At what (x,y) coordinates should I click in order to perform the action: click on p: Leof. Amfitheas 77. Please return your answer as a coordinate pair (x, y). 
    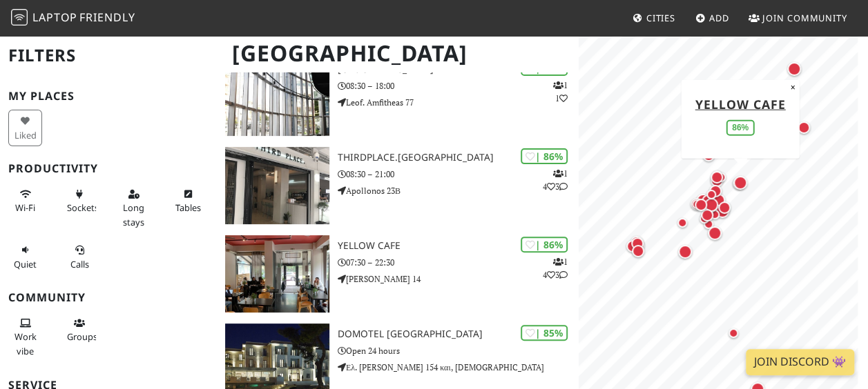
    Looking at the image, I should click on (458, 102).